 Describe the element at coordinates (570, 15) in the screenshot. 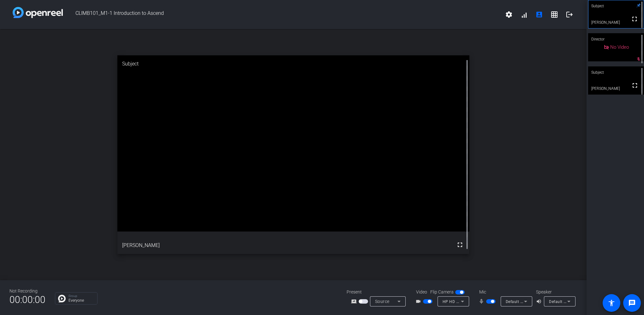

I see `mat-icon: logout` at that location.